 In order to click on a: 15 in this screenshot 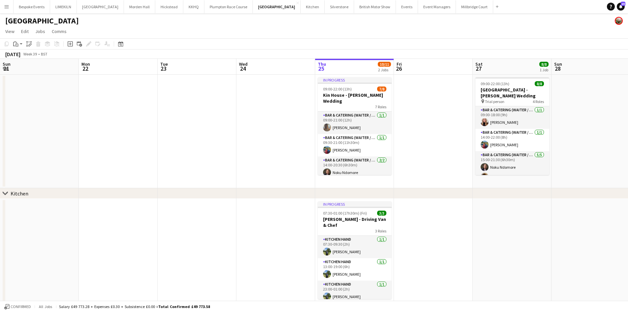, I will do `click(621, 7)`.